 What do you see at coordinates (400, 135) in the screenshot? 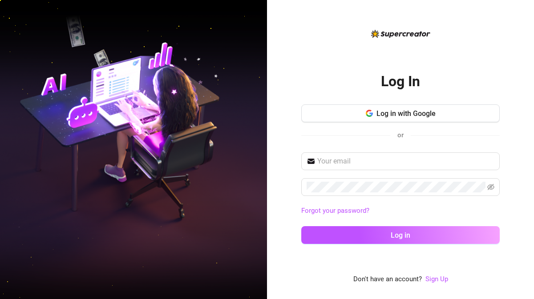
I see `span: or` at bounding box center [400, 135].